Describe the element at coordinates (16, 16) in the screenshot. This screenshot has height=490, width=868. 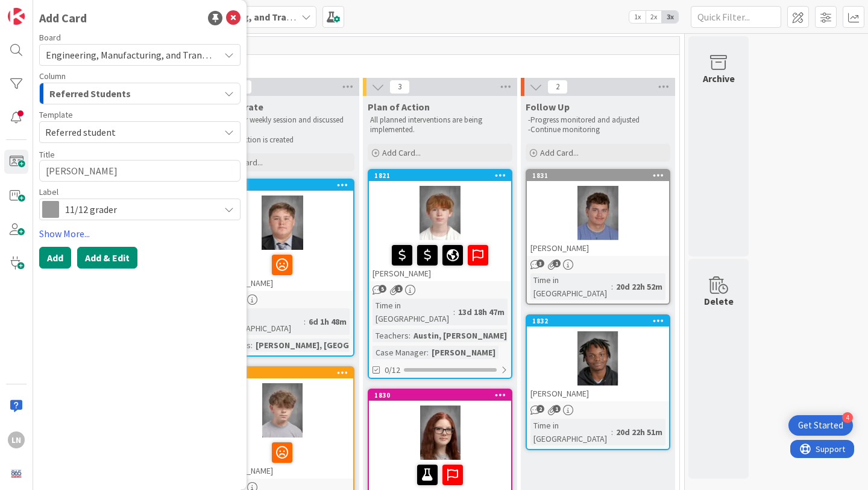
I see `img: Visit kanbanzone.com` at that location.